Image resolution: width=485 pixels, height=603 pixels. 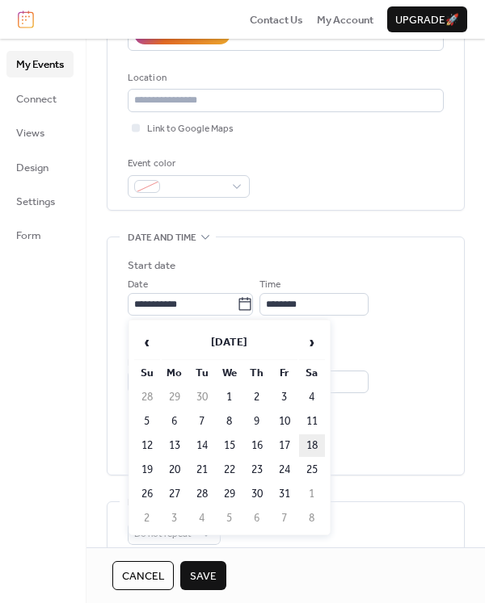 What do you see at coordinates (28, 236) in the screenshot?
I see `span: Form` at bounding box center [28, 236].